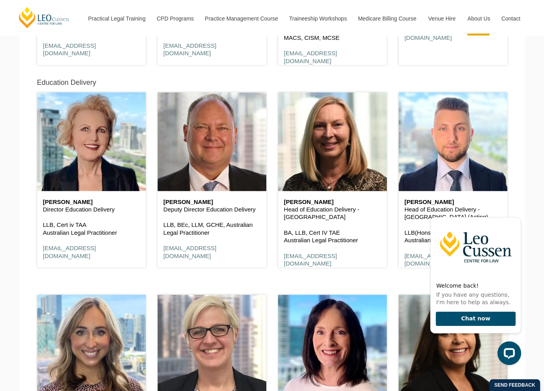 Image resolution: width=544 pixels, height=391 pixels. I want to click on a: CPD Programs, so click(175, 19).